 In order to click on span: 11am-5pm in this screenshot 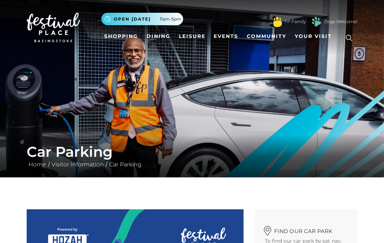, I will do `click(170, 19)`.